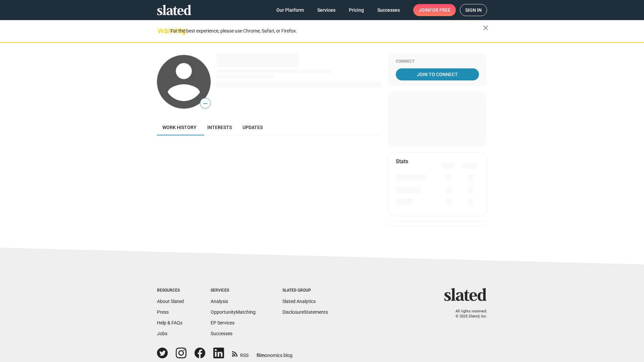 The height and width of the screenshot is (362, 644). Describe the element at coordinates (163, 312) in the screenshot. I see `a: Press` at that location.